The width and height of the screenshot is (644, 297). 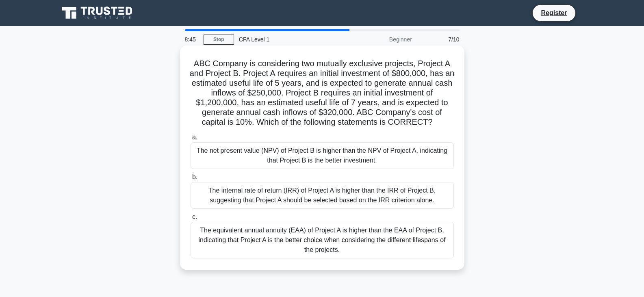 What do you see at coordinates (195, 177) in the screenshot?
I see `span: b.` at bounding box center [195, 177].